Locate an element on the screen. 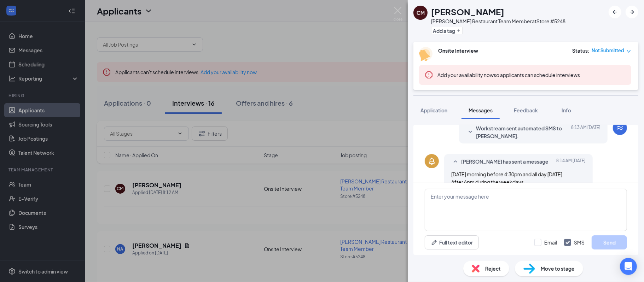 The width and height of the screenshot is (644, 282). span: down is located at coordinates (629, 51).